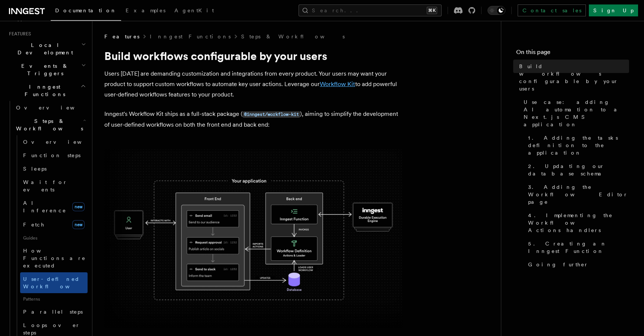  What do you see at coordinates (52, 329) in the screenshot?
I see `span: Loops over steps` at bounding box center [52, 329].